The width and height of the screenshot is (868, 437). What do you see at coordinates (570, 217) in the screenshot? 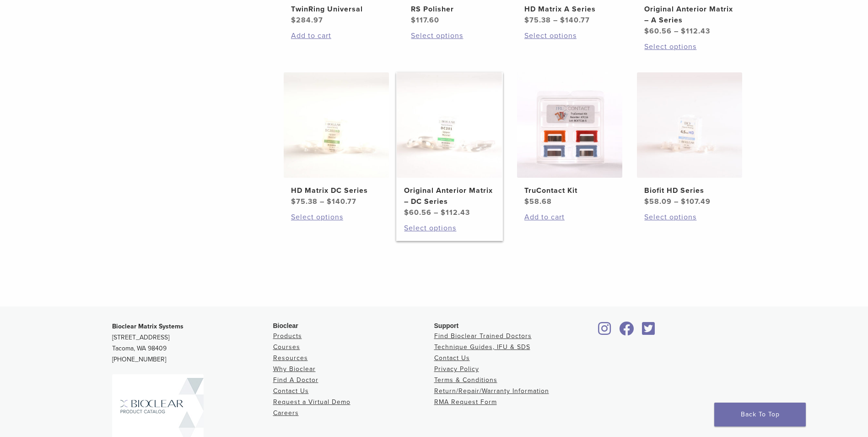
I see `a: Add to cart: “TruContact Kit”` at bounding box center [570, 217].